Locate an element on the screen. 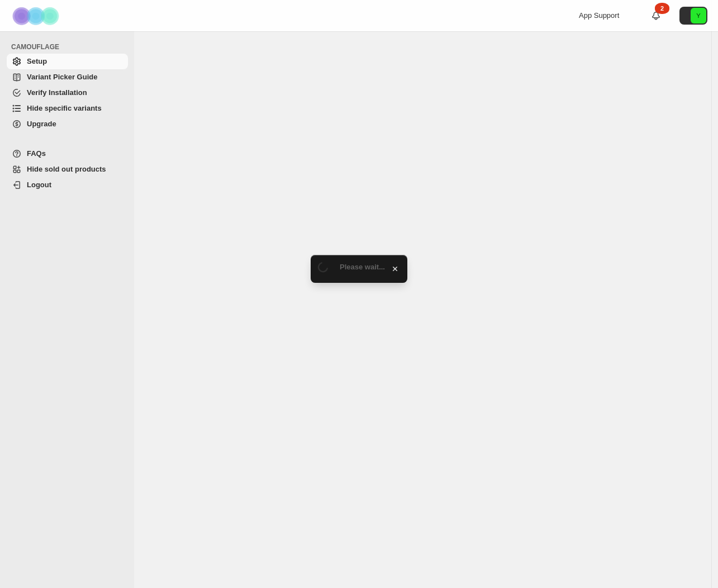 The height and width of the screenshot is (588, 718). a: Setup is located at coordinates (67, 61).